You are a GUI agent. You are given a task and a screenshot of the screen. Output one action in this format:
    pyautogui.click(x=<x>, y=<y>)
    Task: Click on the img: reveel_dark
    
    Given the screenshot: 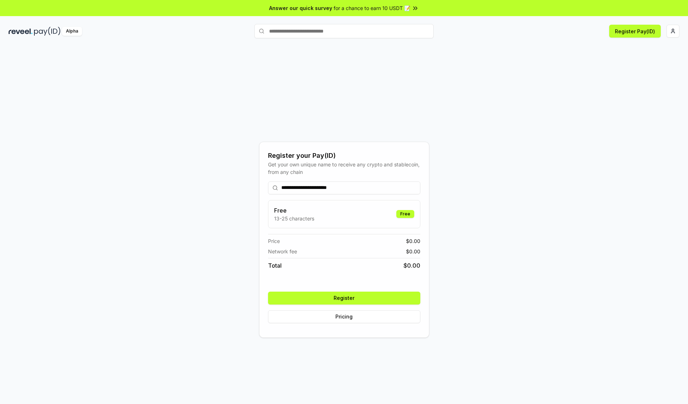 What is the action you would take?
    pyautogui.click(x=20, y=31)
    